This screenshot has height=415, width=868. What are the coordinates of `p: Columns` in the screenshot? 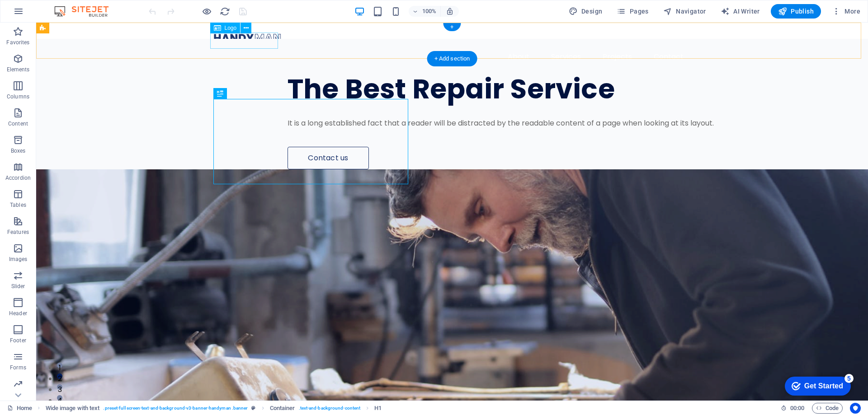 It's located at (18, 97).